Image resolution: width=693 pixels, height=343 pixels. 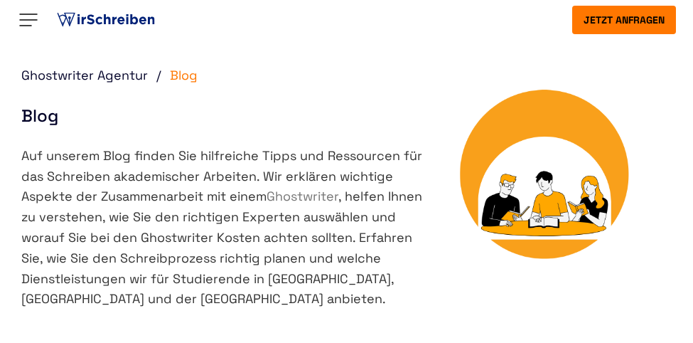 I want to click on div: Auf unserem Blog finden Sie hilfreiche Tipps und Ressourcen für das Schreiben akademischer Arbeit..., so click(x=227, y=227).